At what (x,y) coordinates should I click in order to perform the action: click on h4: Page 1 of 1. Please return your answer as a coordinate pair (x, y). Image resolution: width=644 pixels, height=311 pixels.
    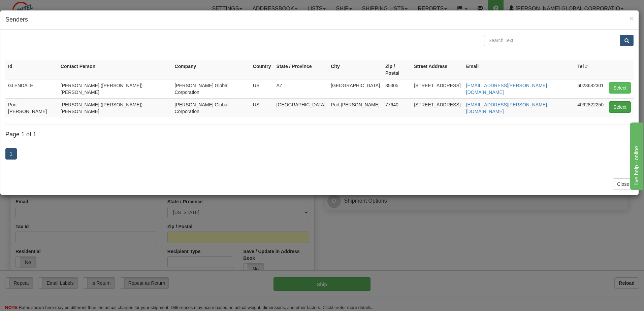
    Looking at the image, I should click on (319, 135).